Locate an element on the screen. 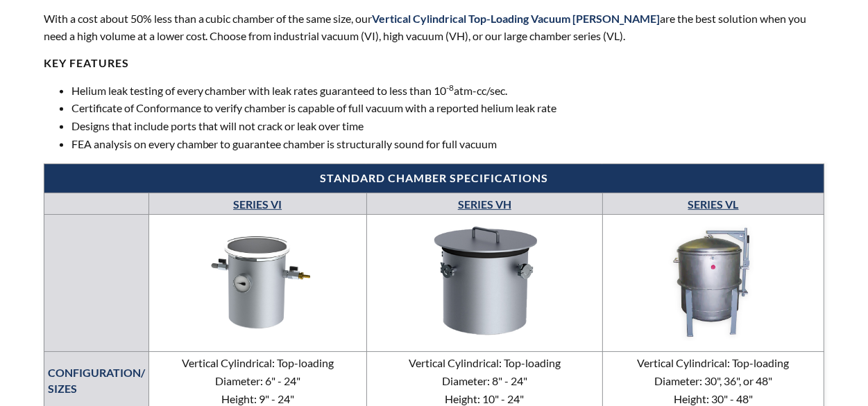  a: SERIES VL is located at coordinates (713, 204).